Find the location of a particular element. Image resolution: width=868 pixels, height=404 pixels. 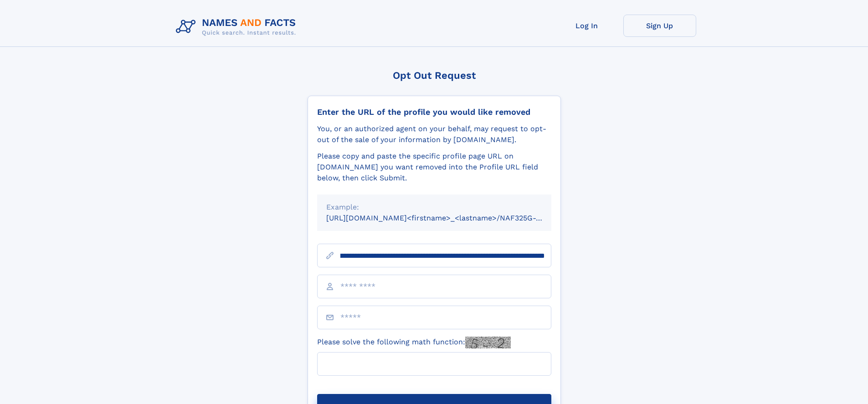

a: Log In is located at coordinates (587, 25).